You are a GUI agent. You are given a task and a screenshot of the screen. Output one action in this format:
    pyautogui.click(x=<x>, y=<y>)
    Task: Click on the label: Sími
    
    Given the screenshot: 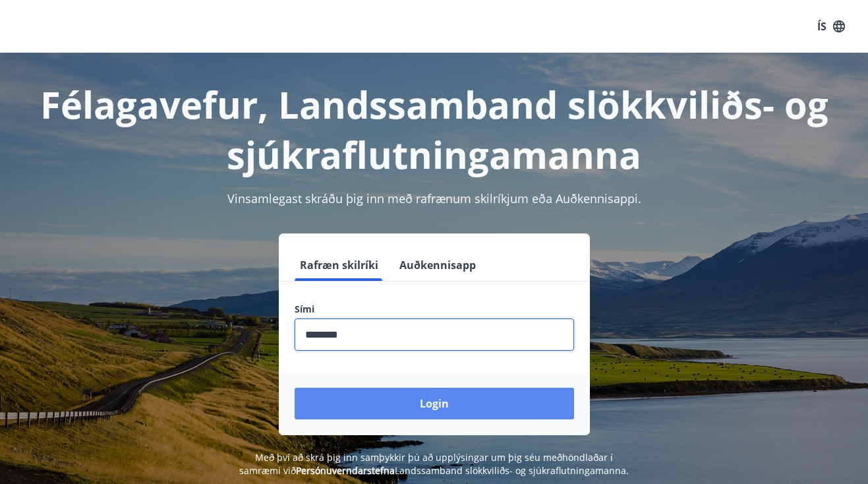 What is the action you would take?
    pyautogui.click(x=435, y=309)
    